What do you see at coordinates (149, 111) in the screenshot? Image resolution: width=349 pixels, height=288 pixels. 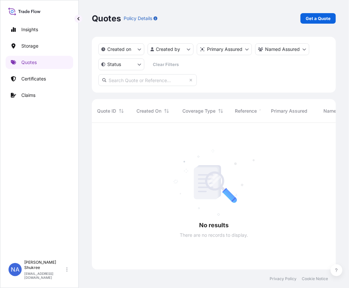 I see `span: Created On` at bounding box center [149, 111].